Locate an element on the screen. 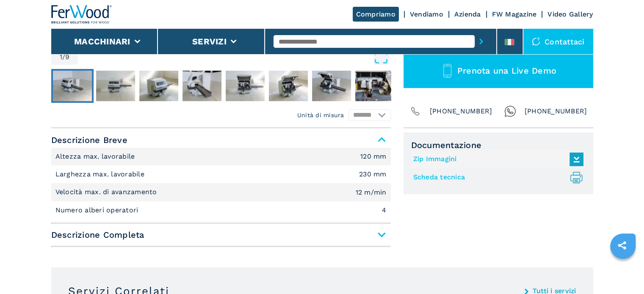 The width and height of the screenshot is (644, 294). em: 120 mm is located at coordinates (374, 156).